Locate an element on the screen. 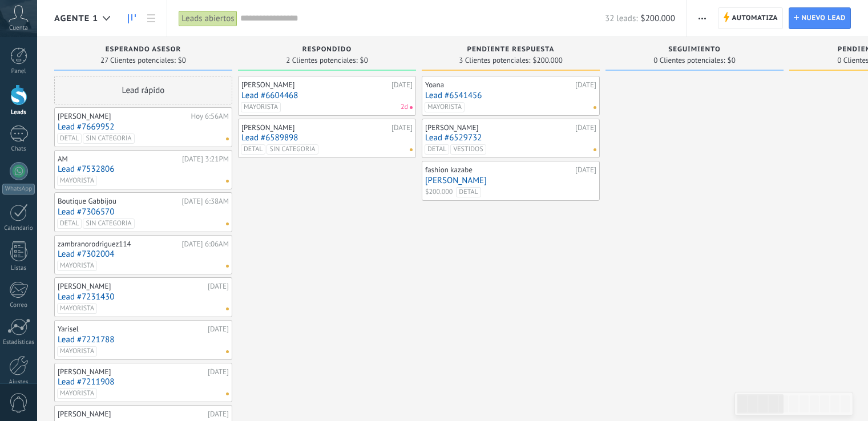 This screenshot has height=421, width=868. div: Correo is located at coordinates (19, 305).